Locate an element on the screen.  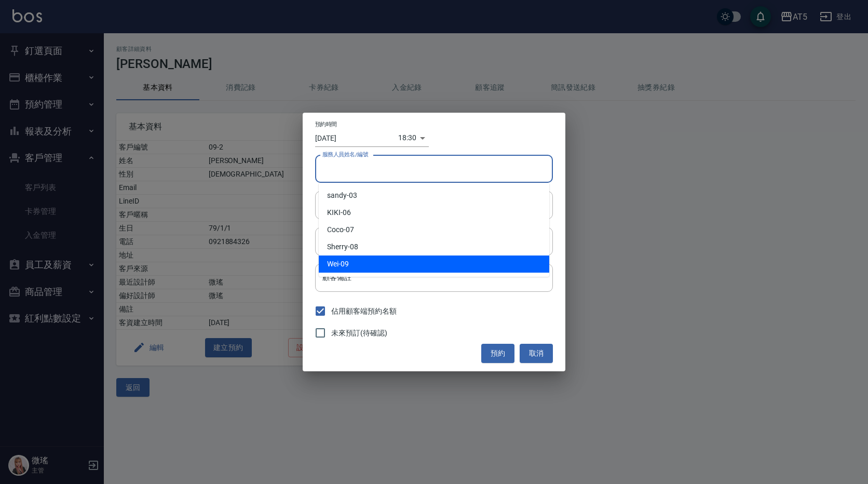
span: Sherry is located at coordinates (337, 247).